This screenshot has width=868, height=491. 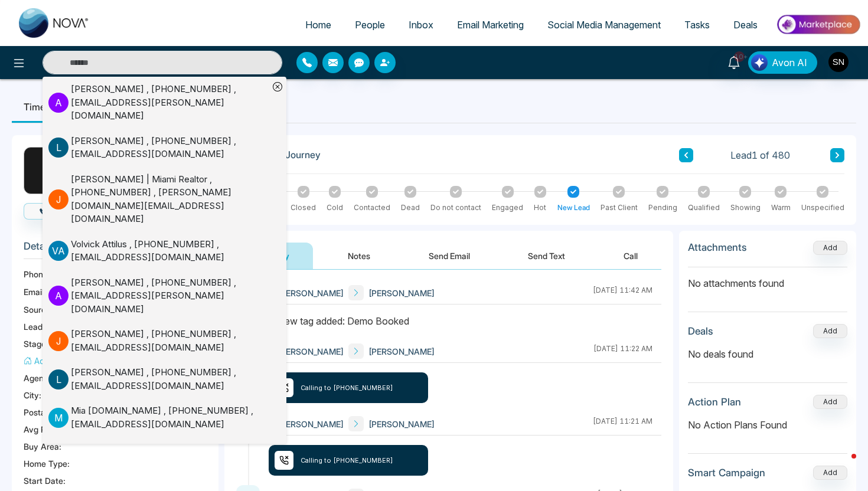 What do you see at coordinates (745, 25) in the screenshot?
I see `span: Deals` at bounding box center [745, 25].